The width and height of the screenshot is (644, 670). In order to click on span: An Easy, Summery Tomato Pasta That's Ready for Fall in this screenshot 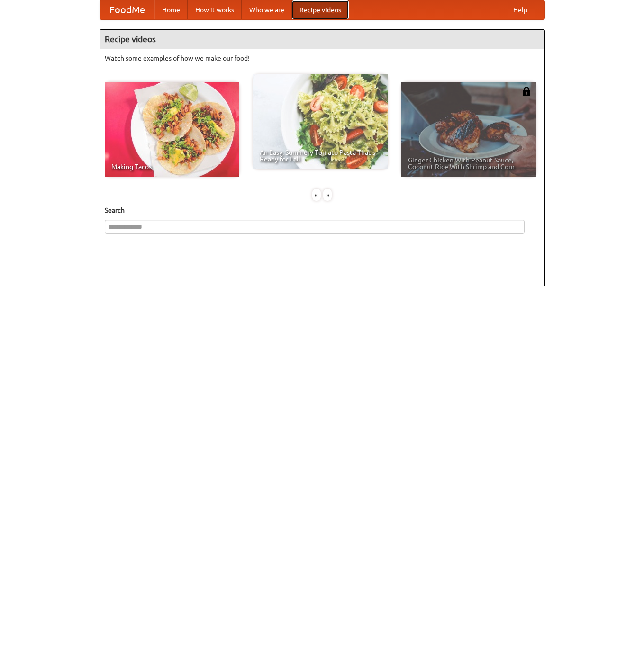, I will do `click(320, 156)`.